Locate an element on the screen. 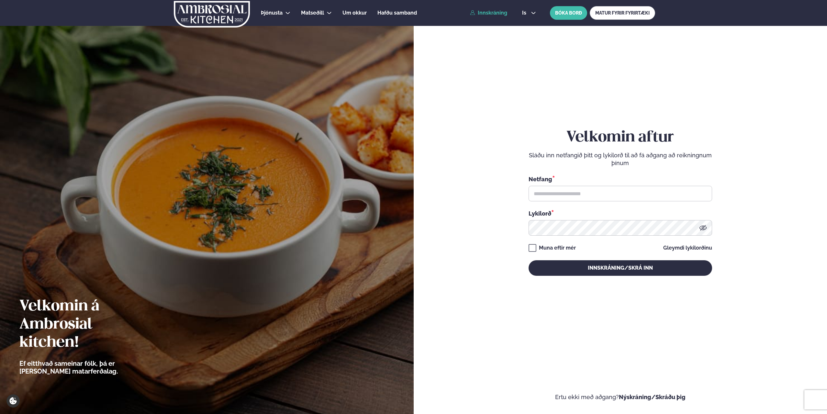  a: Matseðill is located at coordinates (312, 13).